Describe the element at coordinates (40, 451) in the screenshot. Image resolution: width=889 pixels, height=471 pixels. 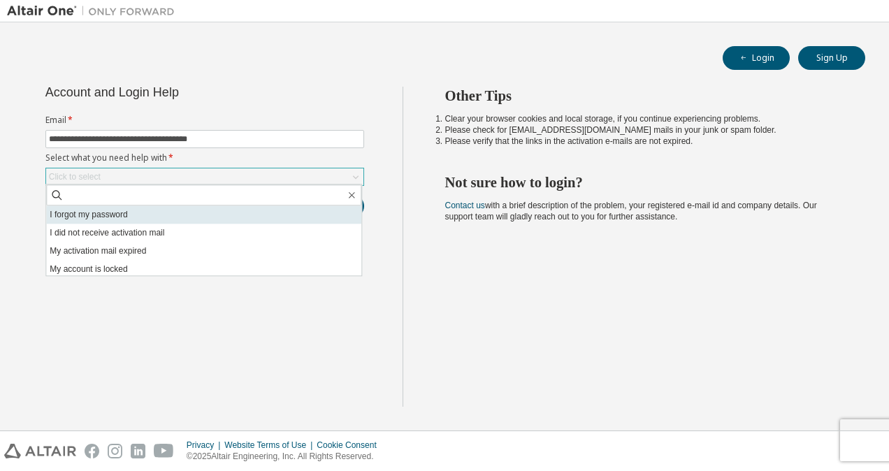
I see `img: altair_logo.svg` at that location.